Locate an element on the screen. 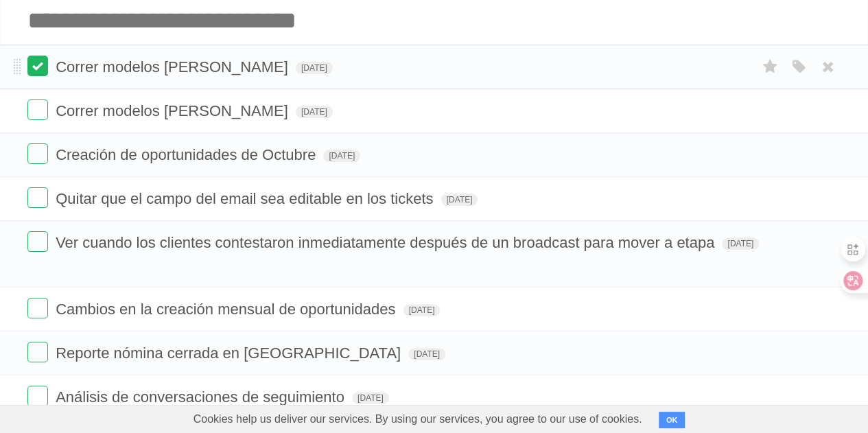 The height and width of the screenshot is (433, 868). span: Ver cuando los clientes contestaron inmediatamente después de un broadcast para mover a etapa is located at coordinates (386, 243).